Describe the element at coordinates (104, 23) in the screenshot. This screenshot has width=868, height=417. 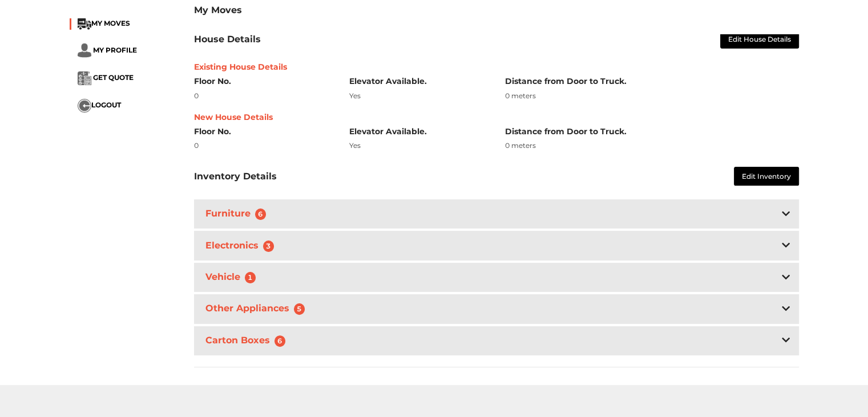
I see `a: ...MY MOVES` at that location.